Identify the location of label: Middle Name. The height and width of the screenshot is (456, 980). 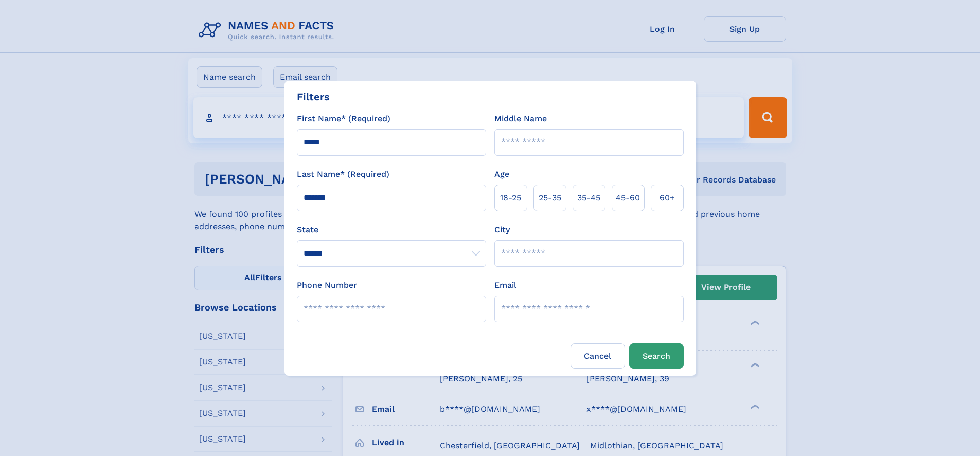
(521, 119).